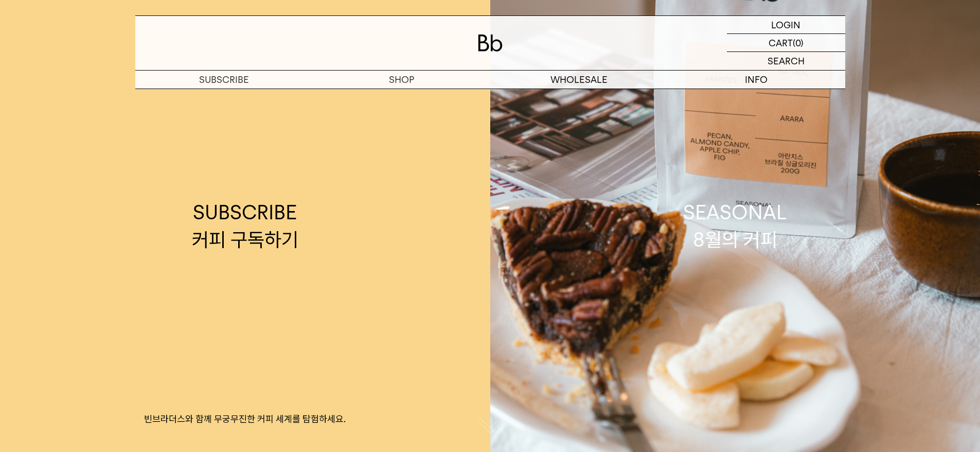  What do you see at coordinates (756, 79) in the screenshot?
I see `p: INFO` at bounding box center [756, 79].